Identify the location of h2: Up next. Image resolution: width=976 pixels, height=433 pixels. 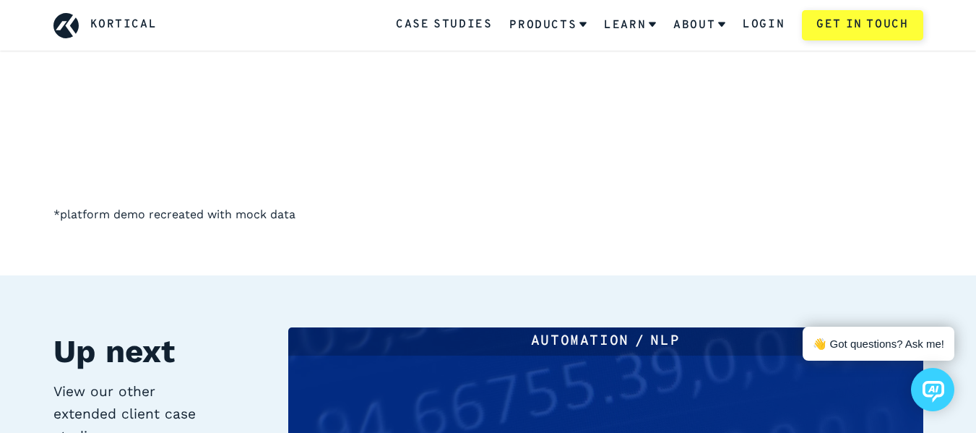
(136, 351).